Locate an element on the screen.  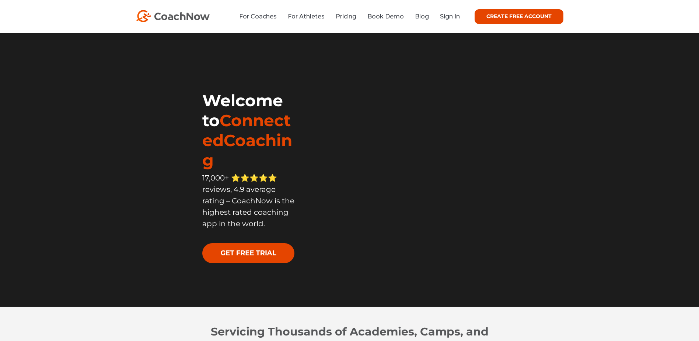
a: Book Demo is located at coordinates (386, 16).